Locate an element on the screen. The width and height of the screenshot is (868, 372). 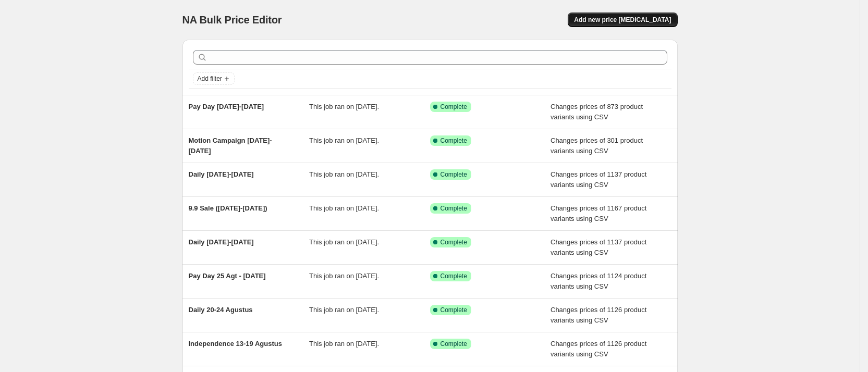
span: Changes prices of 873 product variants using CSV is located at coordinates (596, 112).